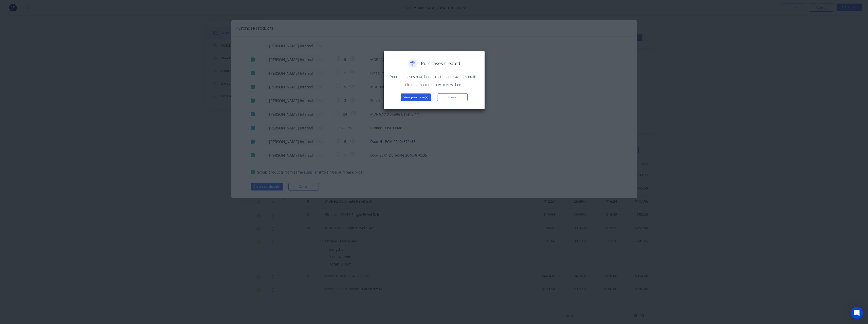 This screenshot has width=868, height=324. What do you see at coordinates (434, 85) in the screenshot?
I see `p: Click the button below to view them.` at bounding box center [434, 85].